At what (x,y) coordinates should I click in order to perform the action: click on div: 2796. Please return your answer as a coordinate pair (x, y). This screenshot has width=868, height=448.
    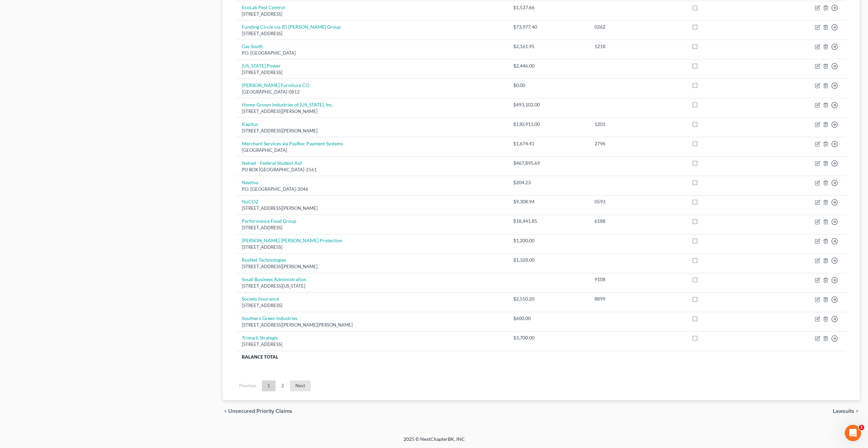
    Looking at the image, I should click on (638, 144).